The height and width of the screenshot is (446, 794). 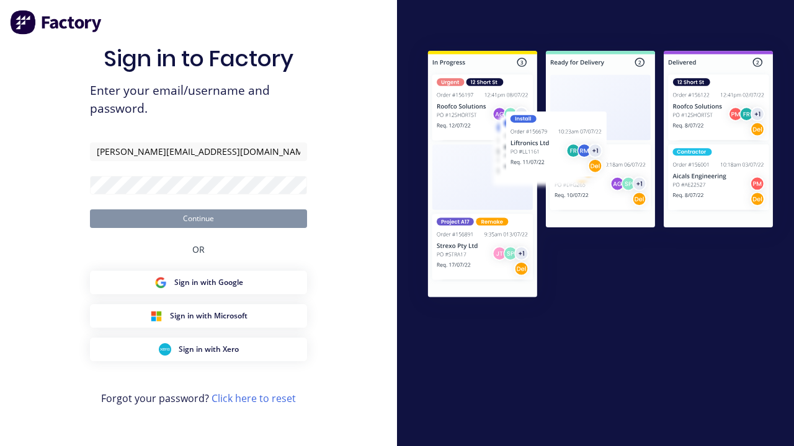 What do you see at coordinates (198, 58) in the screenshot?
I see `h1: Sign in to Factory` at bounding box center [198, 58].